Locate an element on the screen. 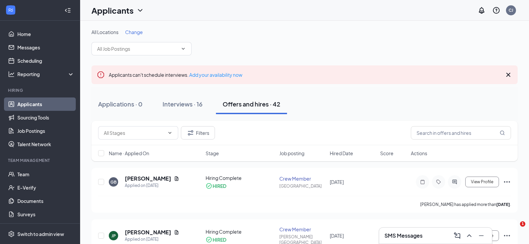 This screenshot has height=244, width=529. button: Minimize is located at coordinates (481, 235).